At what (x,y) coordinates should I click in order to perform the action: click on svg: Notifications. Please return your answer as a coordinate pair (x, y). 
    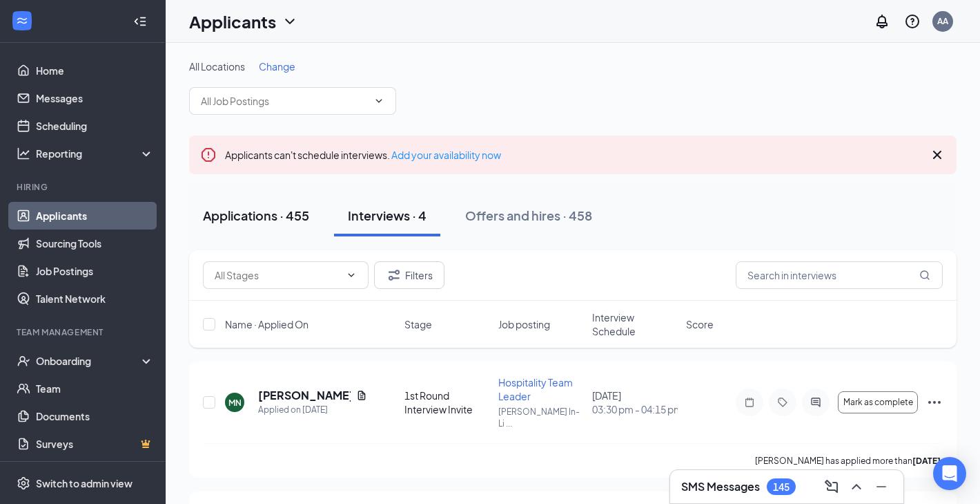
    Looking at the image, I should click on (882, 22).